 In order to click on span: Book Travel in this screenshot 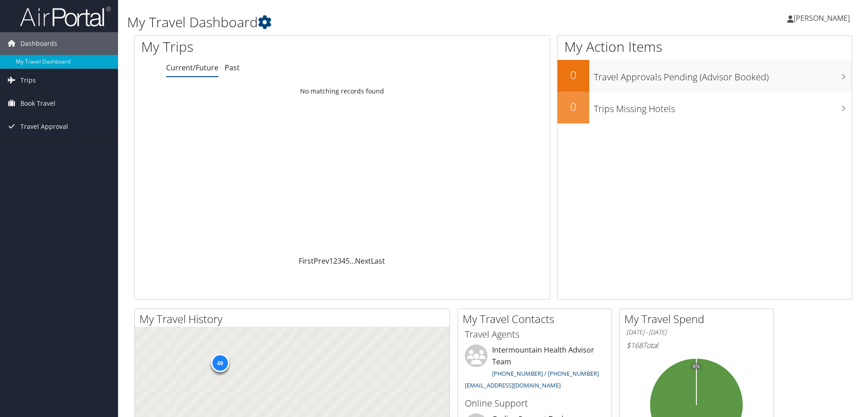, I will do `click(37, 103)`.